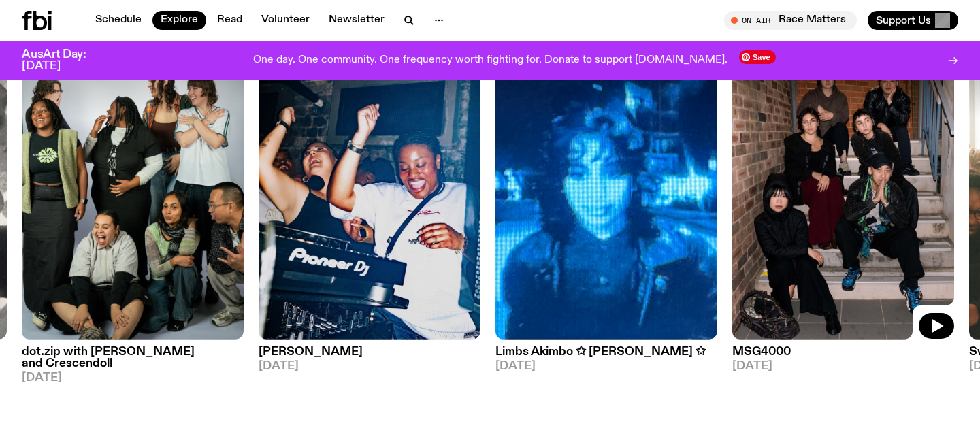  What do you see at coordinates (285, 20) in the screenshot?
I see `a: Volunteer` at bounding box center [285, 20].